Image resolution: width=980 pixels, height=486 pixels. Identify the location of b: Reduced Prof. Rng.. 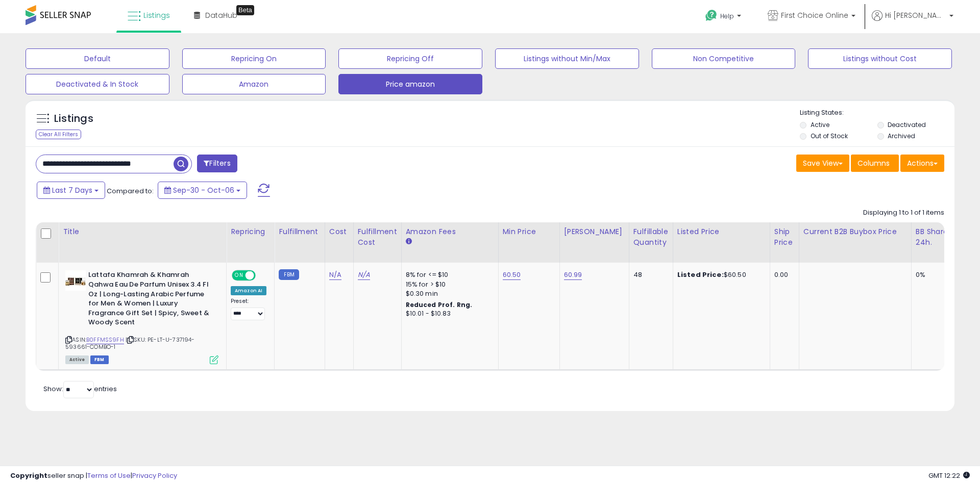
(439, 305).